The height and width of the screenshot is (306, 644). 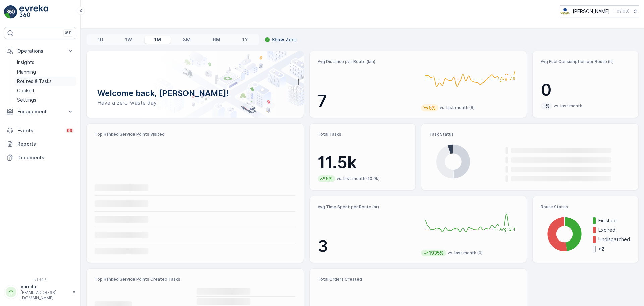 I want to click on p: 3, so click(x=367, y=246).